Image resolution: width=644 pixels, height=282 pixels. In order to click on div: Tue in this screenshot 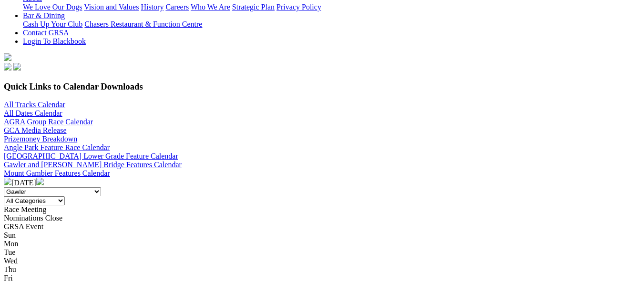, I will do `click(322, 252)`.